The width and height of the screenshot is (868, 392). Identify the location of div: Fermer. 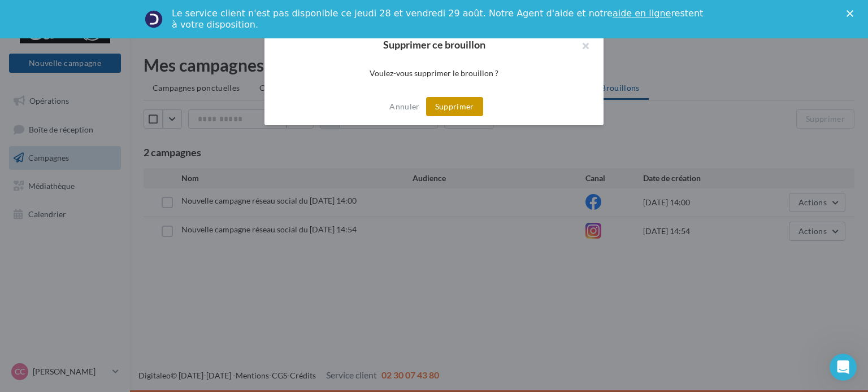
(852, 14).